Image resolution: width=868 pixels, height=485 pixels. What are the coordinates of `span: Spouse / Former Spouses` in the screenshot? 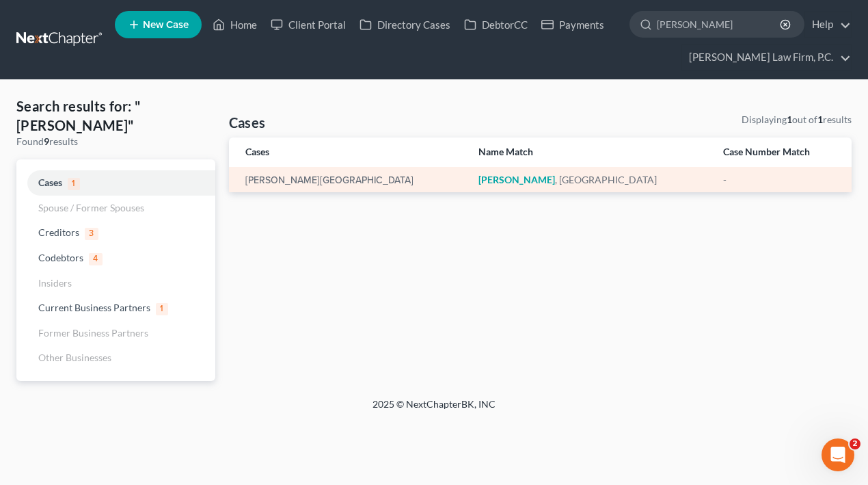 It's located at (91, 207).